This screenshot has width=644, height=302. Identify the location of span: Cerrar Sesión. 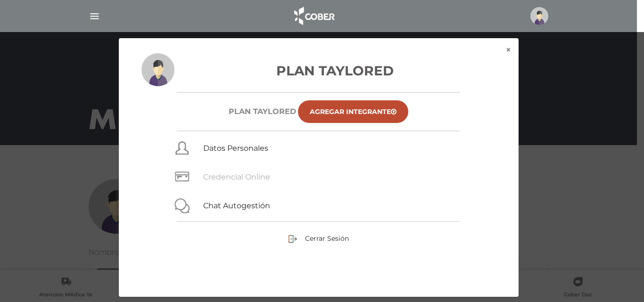
(327, 238).